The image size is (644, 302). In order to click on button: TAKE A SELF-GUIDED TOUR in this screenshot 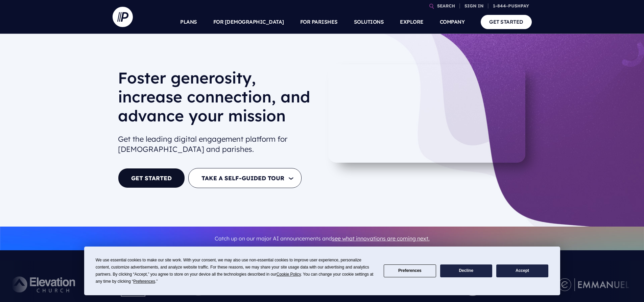, I will do `click(245, 178)`.